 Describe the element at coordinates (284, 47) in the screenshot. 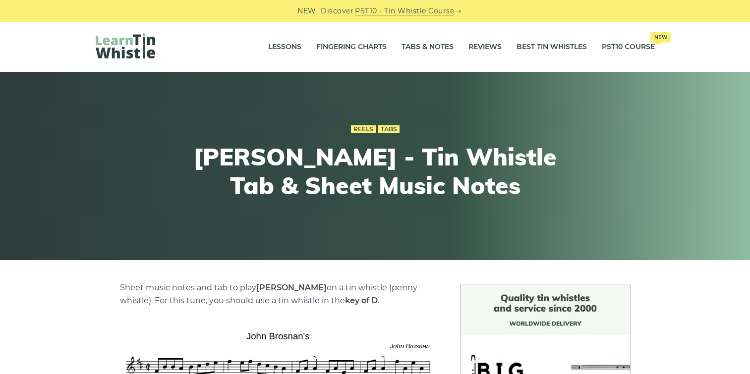

I see `a: Lessons` at that location.